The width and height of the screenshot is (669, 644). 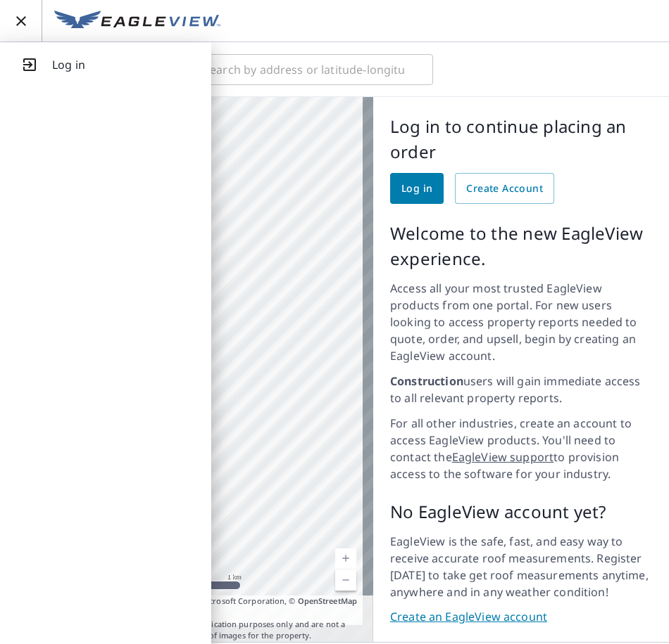 I want to click on p: Access all your most trusted EagleView products from one portal. For new users looking to access ..., so click(x=521, y=322).